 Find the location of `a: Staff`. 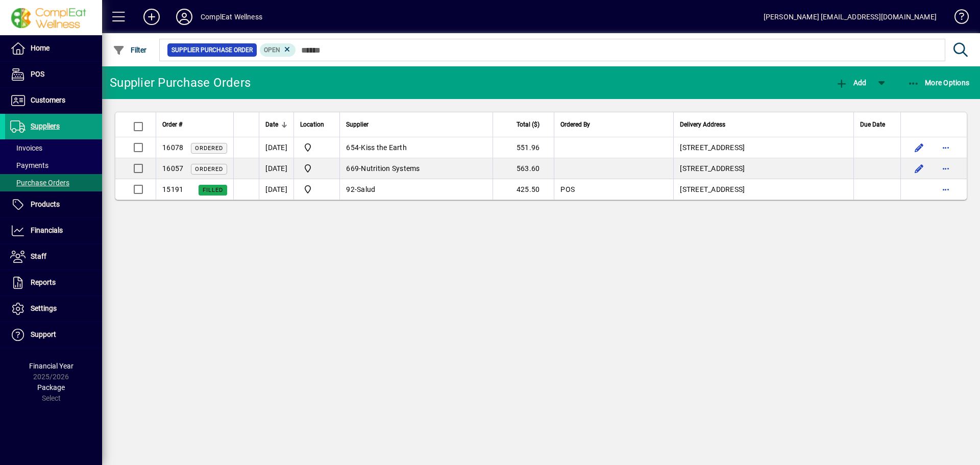

a: Staff is located at coordinates (53, 257).